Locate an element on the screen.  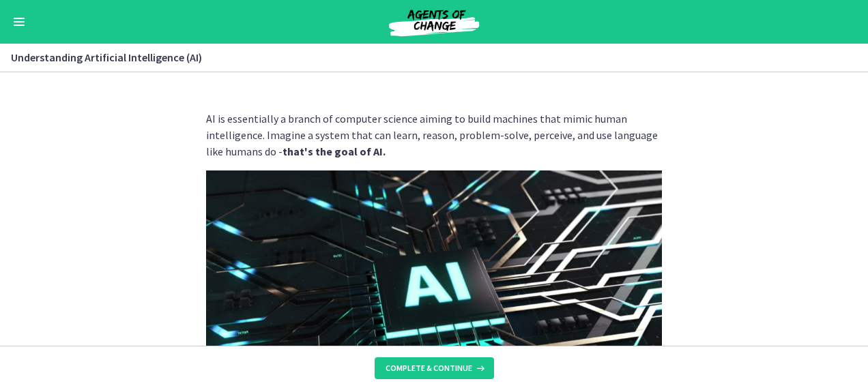
p: AI is essentially a branch of computer science aiming to build machines that mimic human intellig... is located at coordinates (434, 135).